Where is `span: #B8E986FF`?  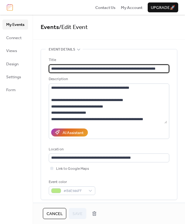
span: #B8E986FF is located at coordinates (74, 191).